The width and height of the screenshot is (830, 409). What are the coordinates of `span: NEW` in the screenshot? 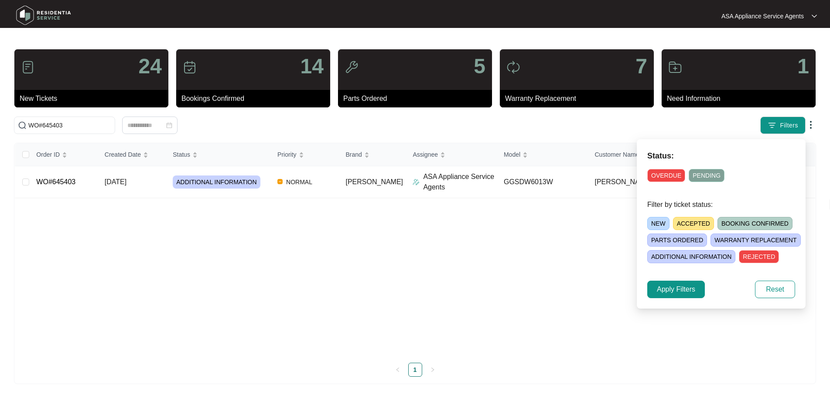 It's located at (658, 223).